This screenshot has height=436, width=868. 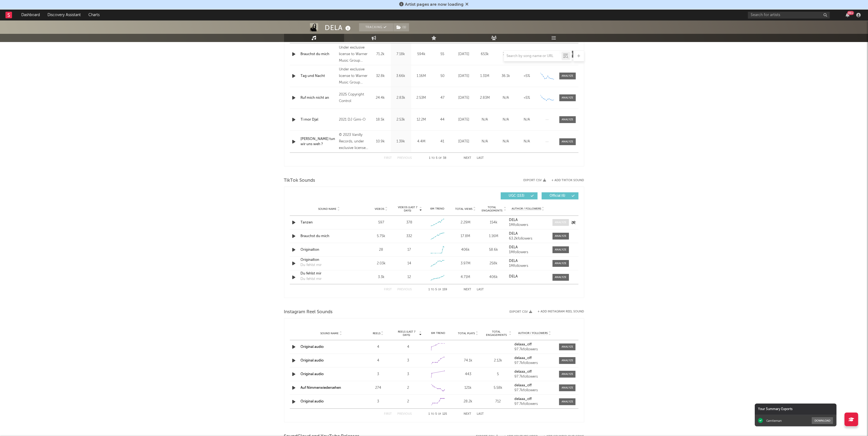 I want to click on span: Reels (last 7 days), so click(x=406, y=333).